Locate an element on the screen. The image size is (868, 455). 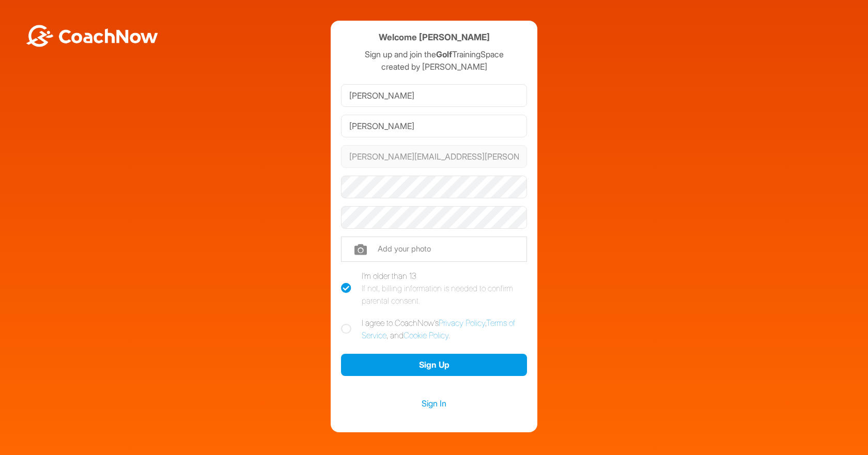
label: I agree to CoachNow's , , and . is located at coordinates (434, 329).